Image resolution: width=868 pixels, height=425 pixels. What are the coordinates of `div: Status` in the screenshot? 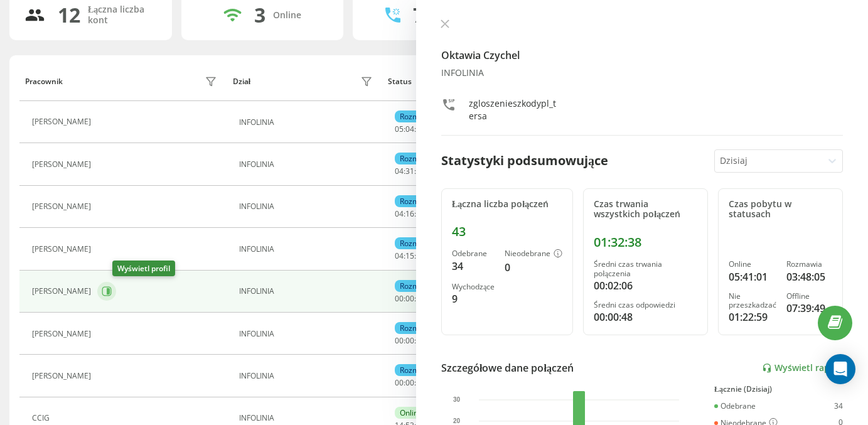 It's located at (400, 82).